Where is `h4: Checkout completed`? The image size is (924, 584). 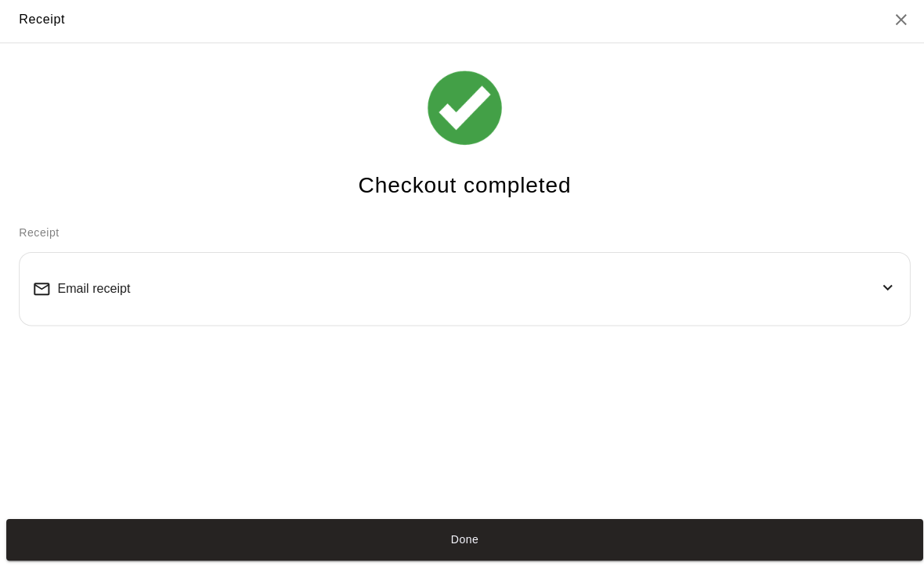
h4: Checkout completed is located at coordinates (462, 188).